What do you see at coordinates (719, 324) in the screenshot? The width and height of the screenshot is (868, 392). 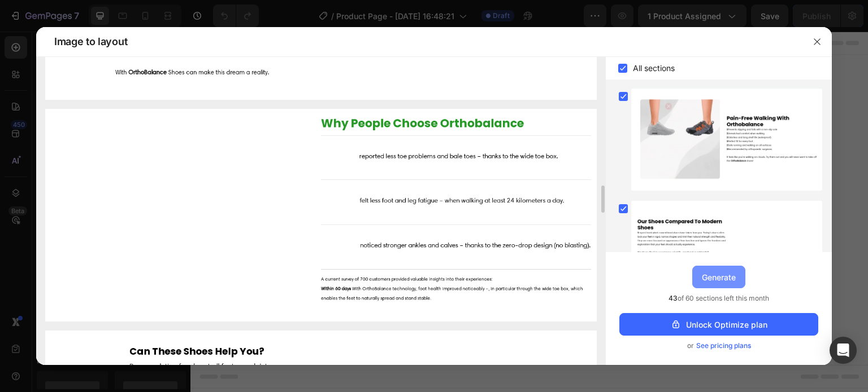 I see `div: Unlock Optimize plan` at bounding box center [719, 324].